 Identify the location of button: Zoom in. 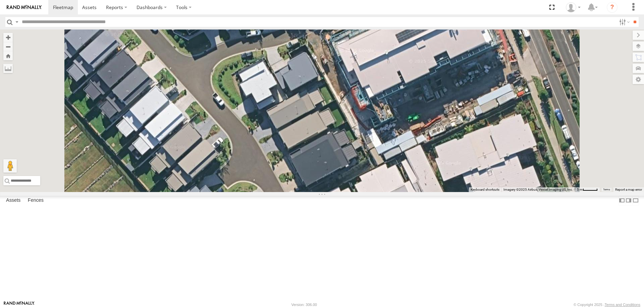
(8, 38).